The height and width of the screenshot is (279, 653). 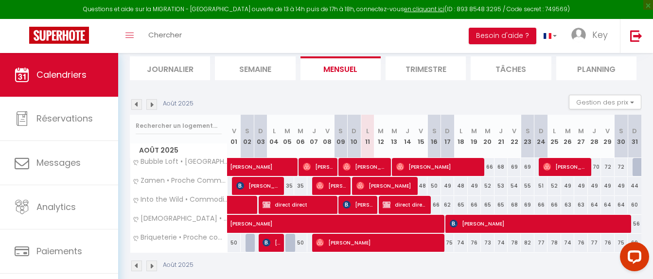 What do you see at coordinates (65, 118) in the screenshot?
I see `span: Réservations` at bounding box center [65, 118].